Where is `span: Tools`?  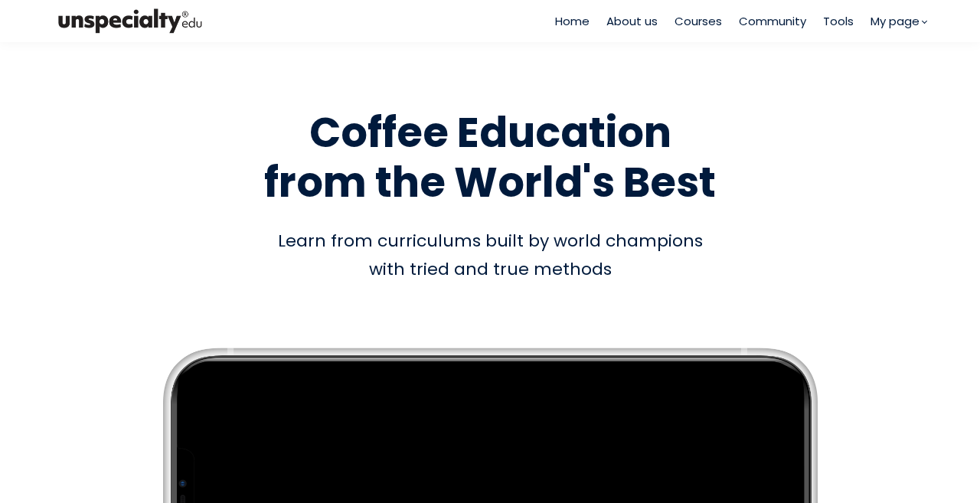
span: Tools is located at coordinates (839, 21).